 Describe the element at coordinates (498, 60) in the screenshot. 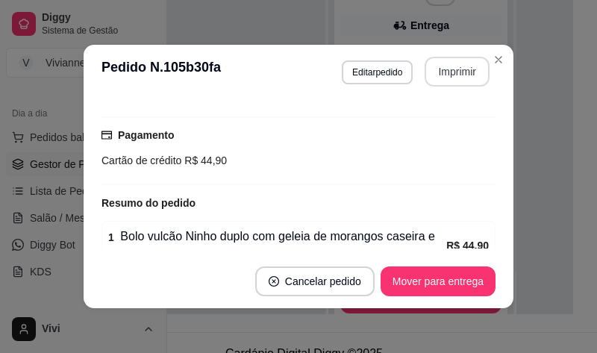

I see `button: Close` at that location.